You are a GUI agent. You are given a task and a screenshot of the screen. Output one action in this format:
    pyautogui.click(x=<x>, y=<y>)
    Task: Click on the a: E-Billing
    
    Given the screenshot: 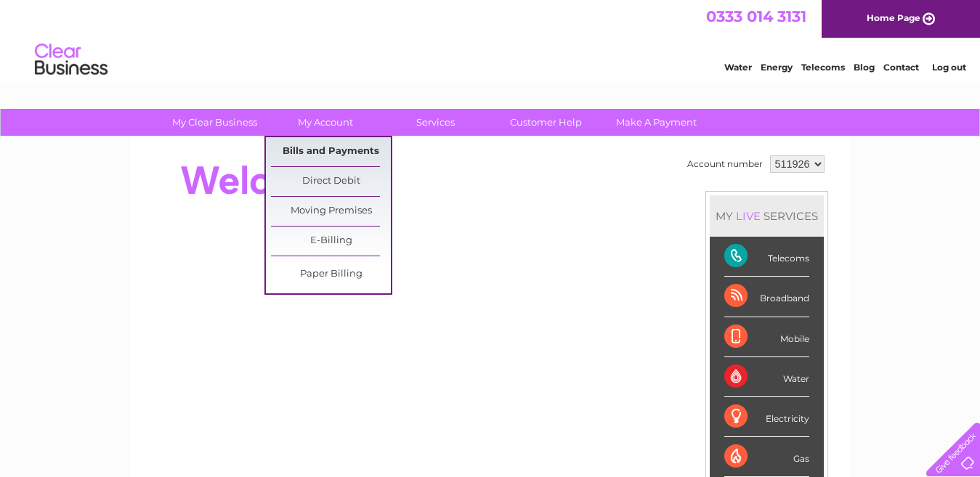 What is the action you would take?
    pyautogui.click(x=330, y=241)
    